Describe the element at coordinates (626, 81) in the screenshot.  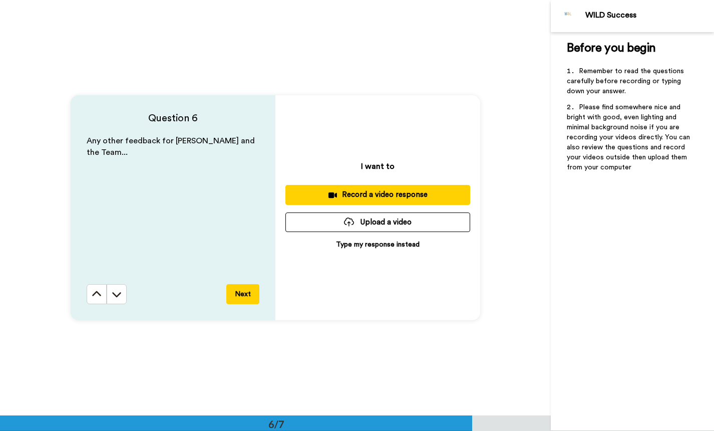
I see `span: Remember to read the questions carefully before recording or typing down your answer.` at that location.